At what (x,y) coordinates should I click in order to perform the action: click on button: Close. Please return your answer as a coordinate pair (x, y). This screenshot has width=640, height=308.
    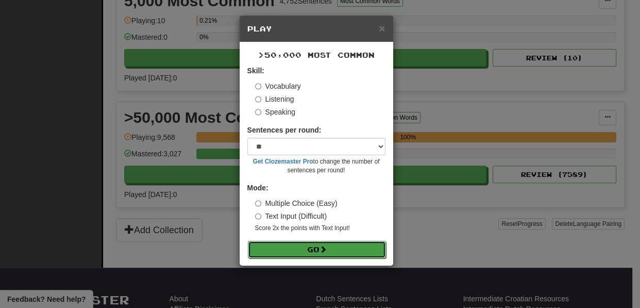
    Looking at the image, I should click on (382, 28).